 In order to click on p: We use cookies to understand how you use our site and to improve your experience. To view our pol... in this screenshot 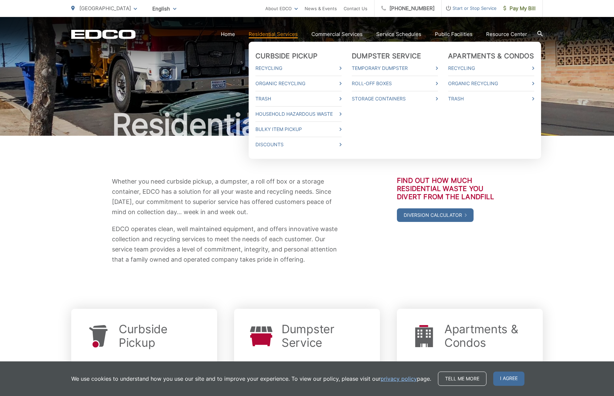, I will do `click(251, 378)`.